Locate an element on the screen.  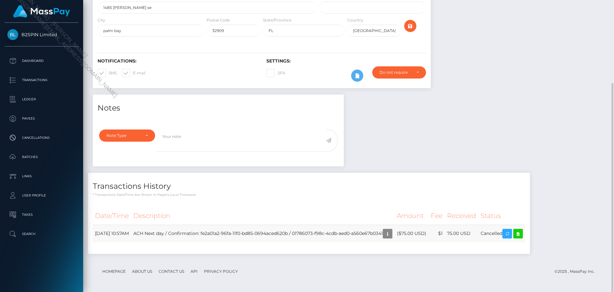
th: Received is located at coordinates (462, 215).